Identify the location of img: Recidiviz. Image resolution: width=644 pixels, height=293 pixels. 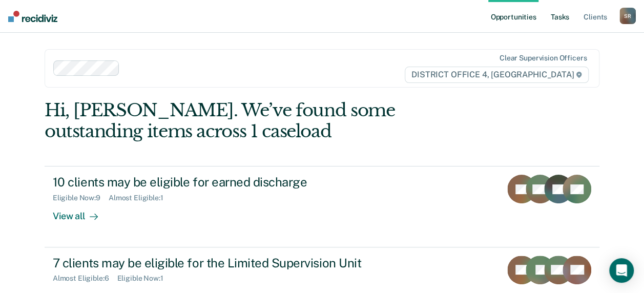
(33, 16).